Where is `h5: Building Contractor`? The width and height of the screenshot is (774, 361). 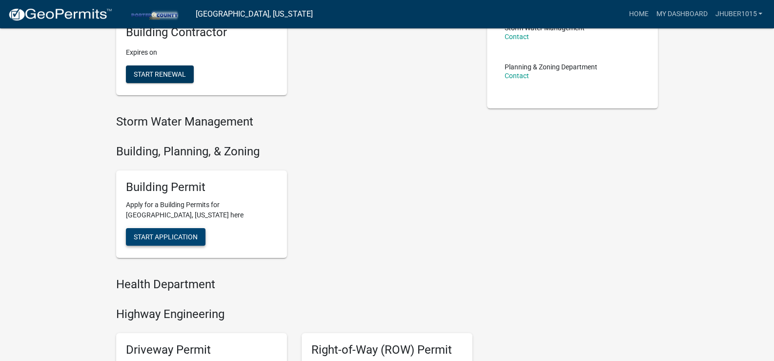 h5: Building Contractor is located at coordinates (202, 32).